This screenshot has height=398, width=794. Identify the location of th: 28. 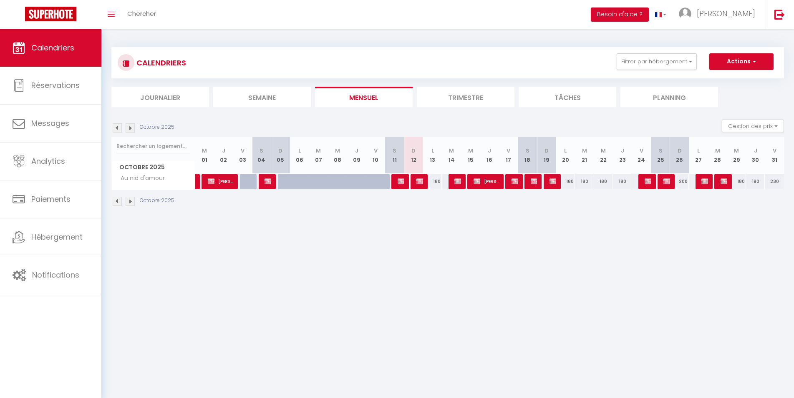
(717, 155).